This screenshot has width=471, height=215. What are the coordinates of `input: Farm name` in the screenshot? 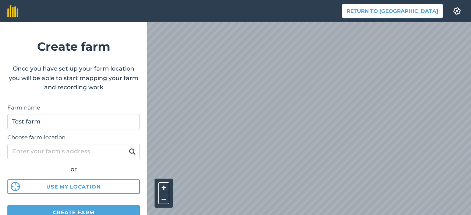 It's located at (74, 122).